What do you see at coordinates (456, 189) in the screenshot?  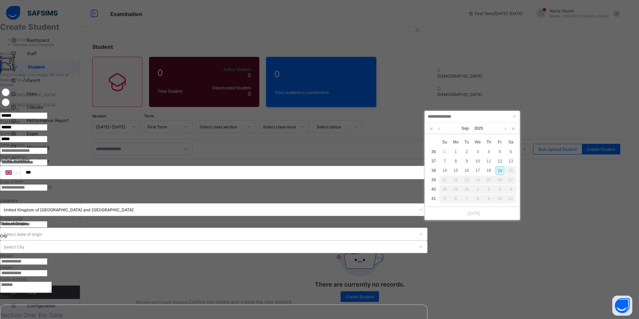 I see `div: 29` at bounding box center [456, 189].